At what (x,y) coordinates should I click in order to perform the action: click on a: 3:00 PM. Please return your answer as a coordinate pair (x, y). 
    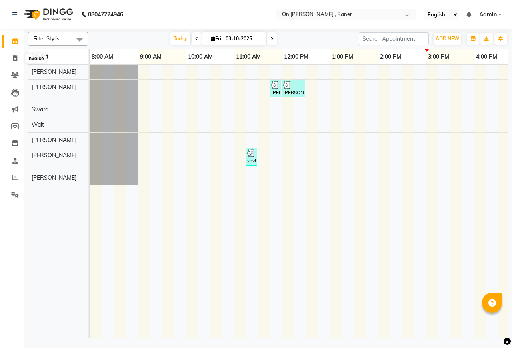
    Looking at the image, I should click on (439, 56).